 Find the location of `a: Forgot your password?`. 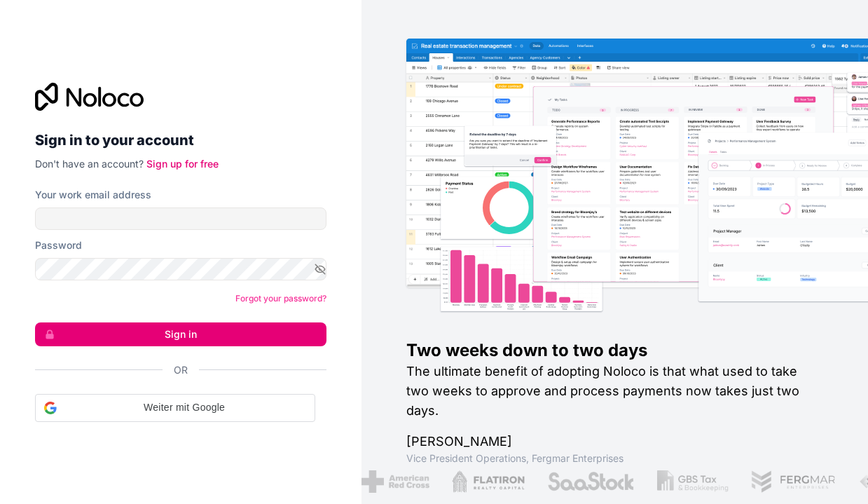

a: Forgot your password? is located at coordinates (281, 298).